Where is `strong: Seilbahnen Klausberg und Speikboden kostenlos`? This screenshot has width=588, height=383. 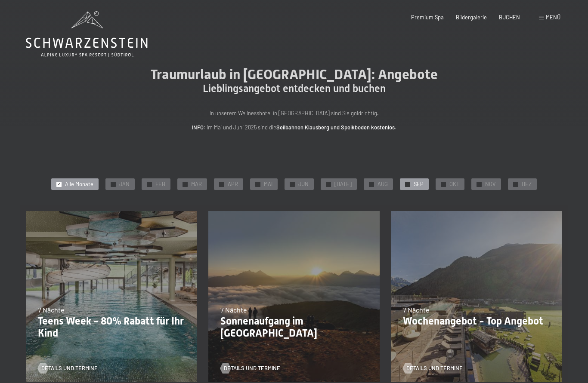 strong: Seilbahnen Klausberg und Speikboden kostenlos is located at coordinates (335, 127).